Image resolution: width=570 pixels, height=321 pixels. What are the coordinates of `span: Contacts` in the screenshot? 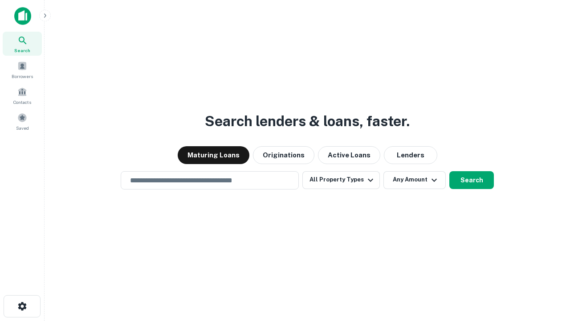 It's located at (22, 102).